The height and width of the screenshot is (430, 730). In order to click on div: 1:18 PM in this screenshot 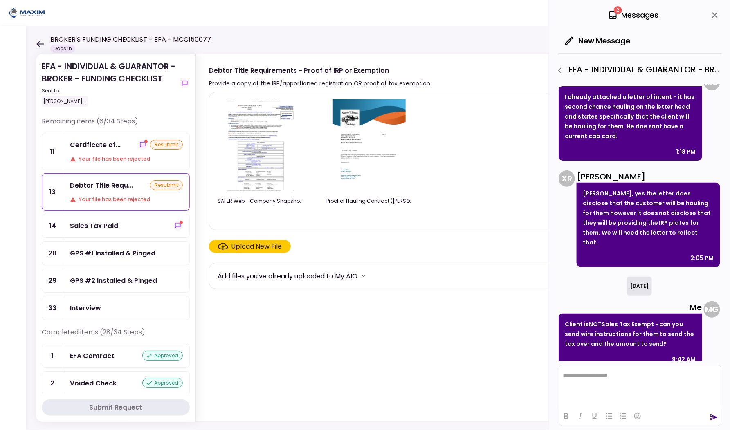, I will do `click(686, 152)`.